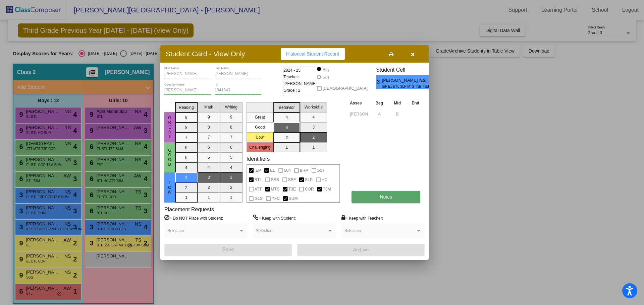  I want to click on th: End, so click(415, 103).